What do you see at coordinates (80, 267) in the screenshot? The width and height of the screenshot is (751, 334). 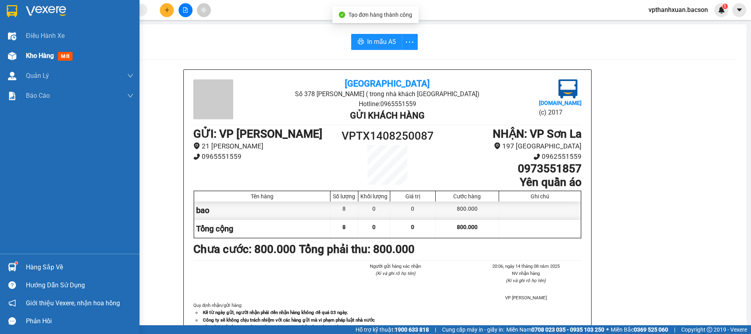 I see `div: Hàng sắp về` at bounding box center [80, 267].